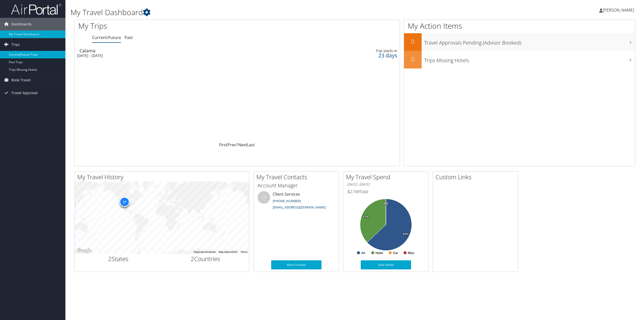 Image resolution: width=644 pixels, height=320 pixels. Describe the element at coordinates (260, 13) in the screenshot. I see `h1: My Travel Dashboard` at that location.